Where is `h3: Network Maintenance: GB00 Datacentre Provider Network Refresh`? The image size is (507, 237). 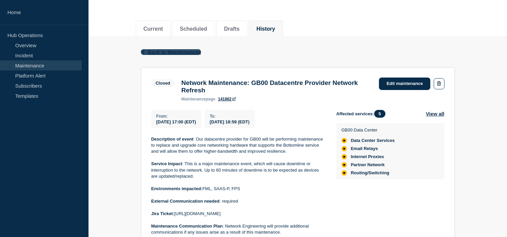 h3: Network Maintenance: GB00 Datacentre Provider Network Refresh is located at coordinates (277, 87).